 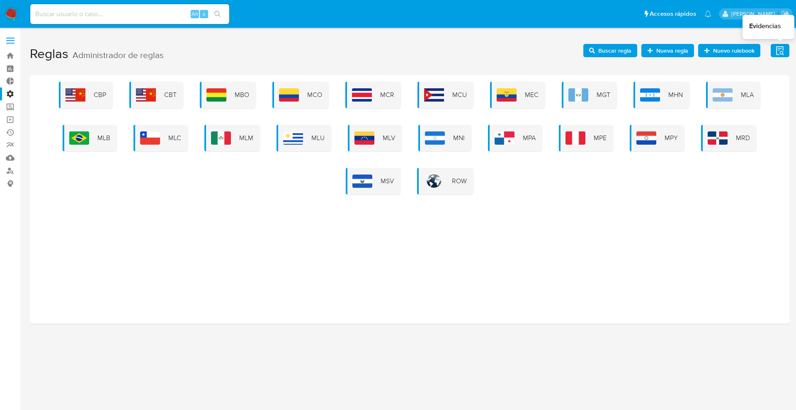 I want to click on span: Evidencias, so click(x=765, y=26).